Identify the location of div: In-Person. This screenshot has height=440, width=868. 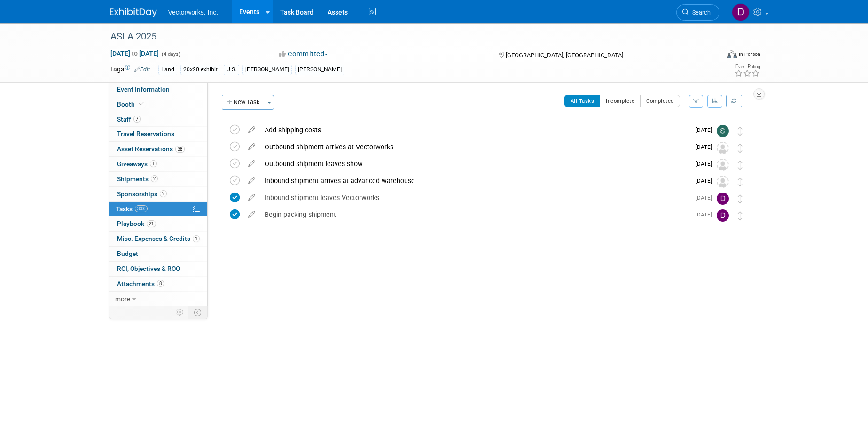
(749, 54).